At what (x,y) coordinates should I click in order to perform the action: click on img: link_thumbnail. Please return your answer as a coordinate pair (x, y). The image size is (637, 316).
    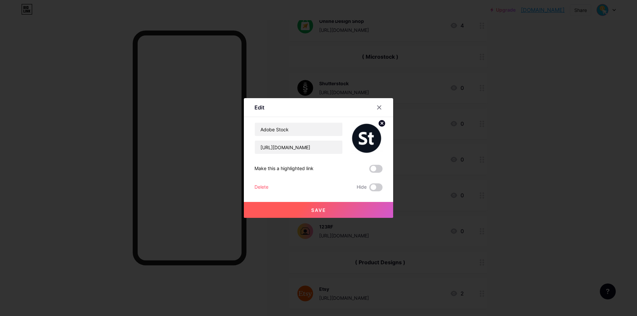
    Looking at the image, I should click on (367, 138).